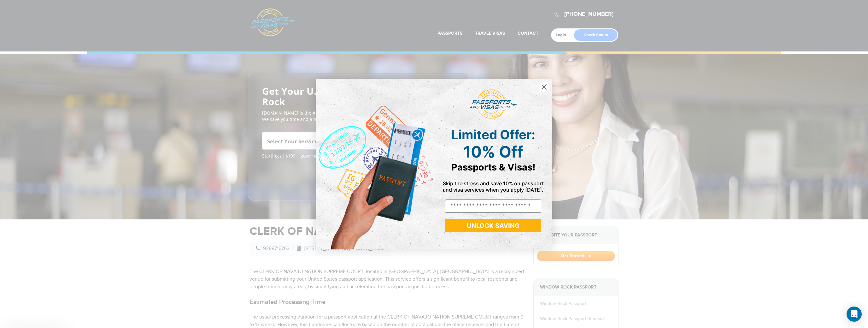 The image size is (868, 328). What do you see at coordinates (854, 314) in the screenshot?
I see `div: Open Intercom Messenger` at bounding box center [854, 314].